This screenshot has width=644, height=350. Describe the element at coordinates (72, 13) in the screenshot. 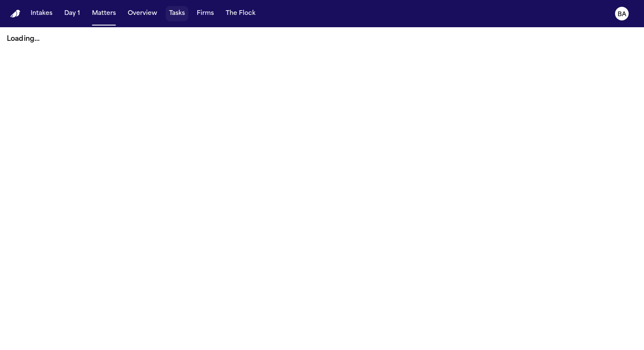

I see `button: Day 1` at that location.